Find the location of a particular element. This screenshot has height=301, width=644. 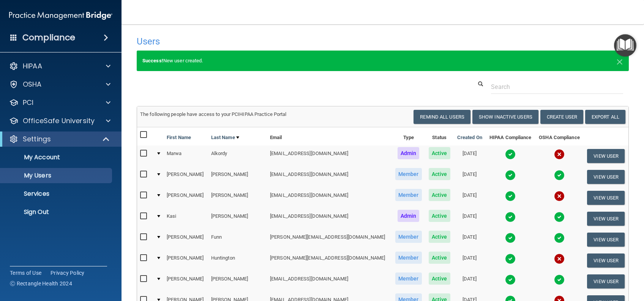

span: Ⓒ Rectangle Health 2024 is located at coordinates (41, 283).